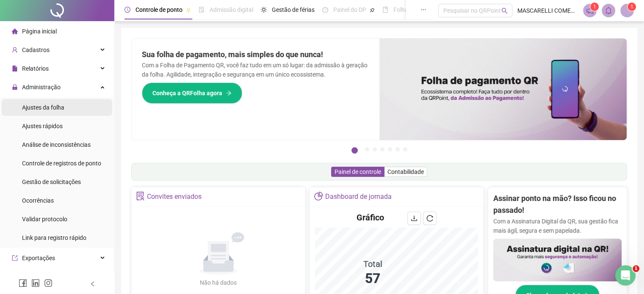 Image resolution: width=644 pixels, height=294 pixels. What do you see at coordinates (318, 196) in the screenshot?
I see `span: pie-chart` at bounding box center [318, 196].